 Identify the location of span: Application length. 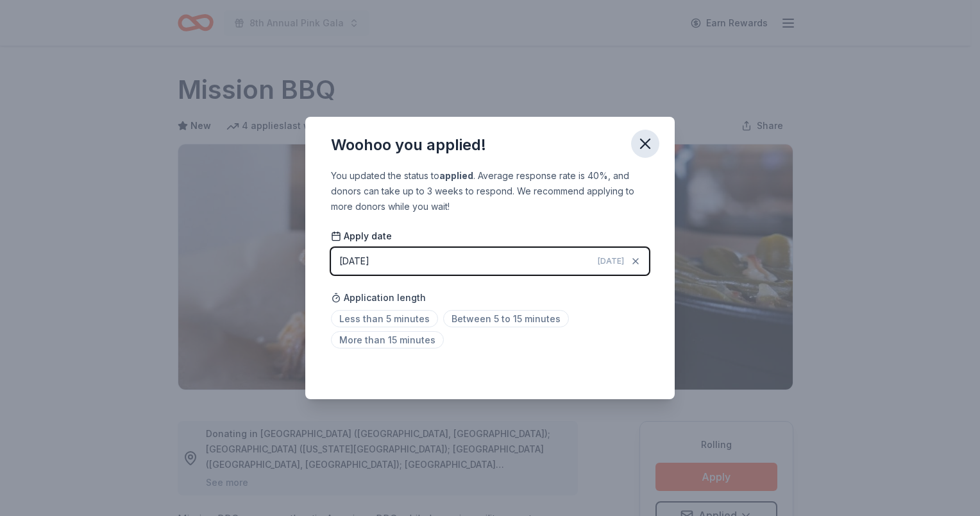
(379, 298).